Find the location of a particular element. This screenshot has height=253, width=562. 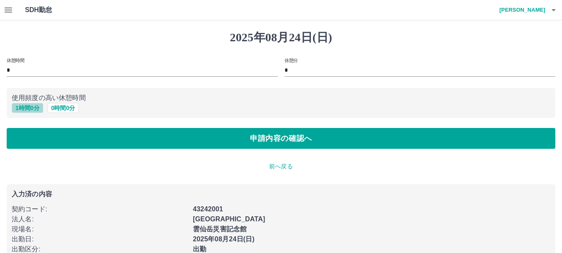

button: 申請内容の確認へ is located at coordinates (281, 138).